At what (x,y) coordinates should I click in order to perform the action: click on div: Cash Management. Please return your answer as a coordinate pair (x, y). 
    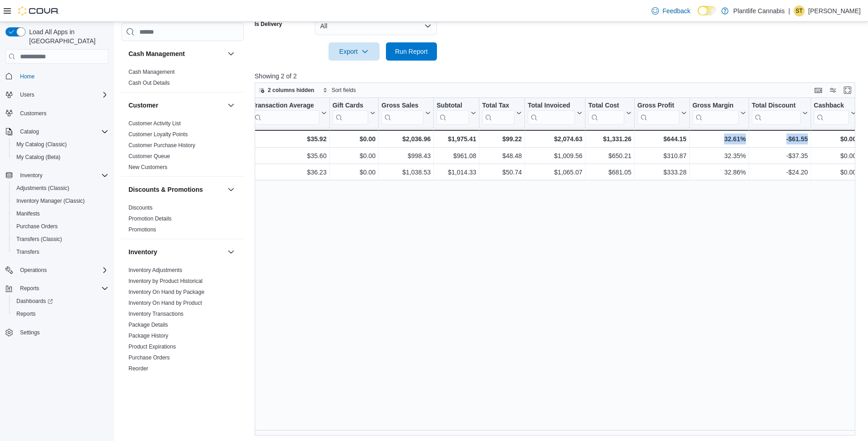
    Looking at the image, I should click on (182, 79).